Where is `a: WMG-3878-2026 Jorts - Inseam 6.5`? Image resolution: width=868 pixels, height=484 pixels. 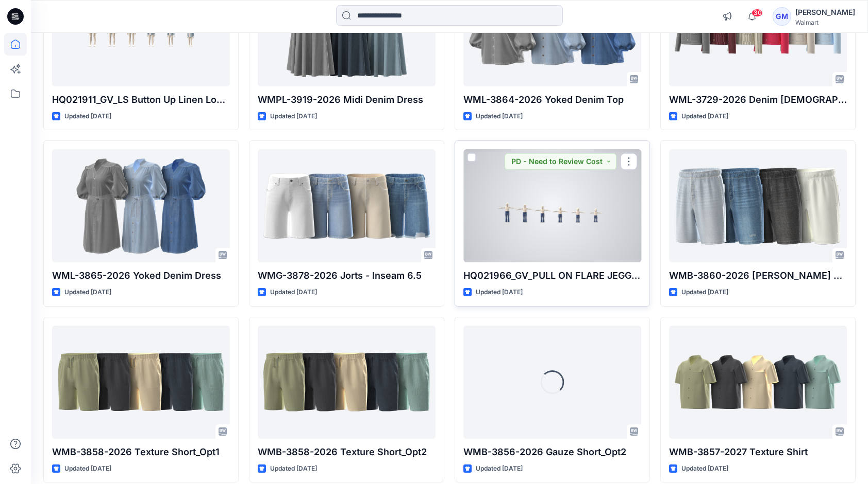 a: WMG-3878-2026 Jorts - Inseam 6.5 is located at coordinates (346, 206).